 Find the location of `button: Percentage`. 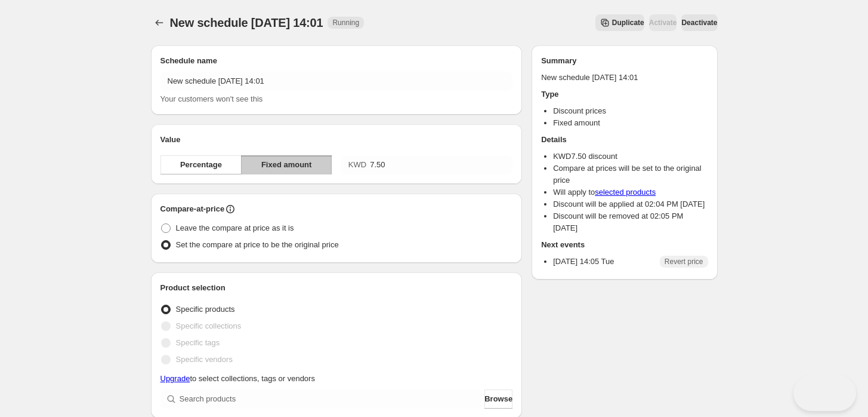

button: Percentage is located at coordinates (201, 165).